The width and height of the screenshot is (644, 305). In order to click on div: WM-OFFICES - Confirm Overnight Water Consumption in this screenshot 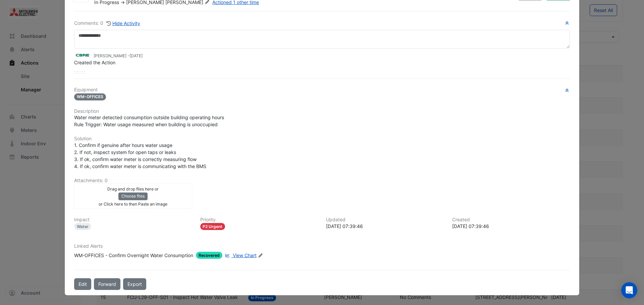, I will do `click(133, 255)`.